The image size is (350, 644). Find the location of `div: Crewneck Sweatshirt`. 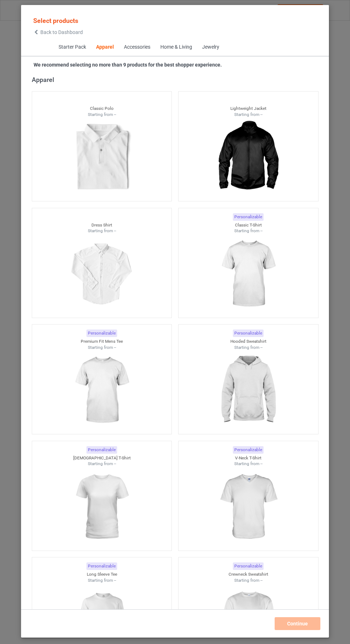

div: Crewneck Sweatshirt is located at coordinates (249, 574).